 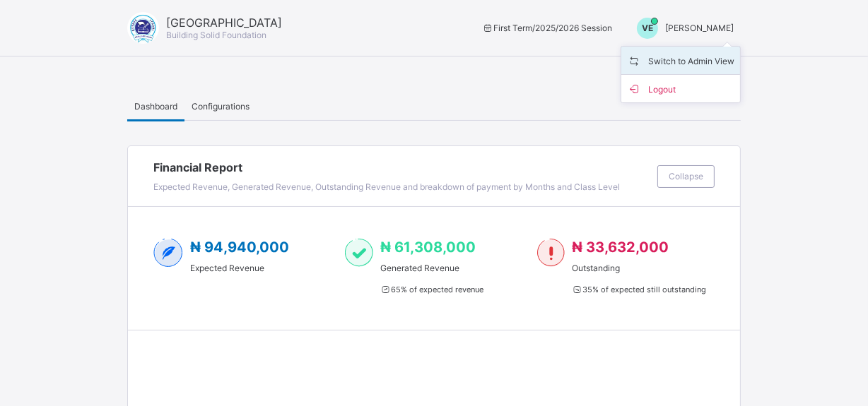 What do you see at coordinates (686, 176) in the screenshot?
I see `span: Collapse` at bounding box center [686, 176].